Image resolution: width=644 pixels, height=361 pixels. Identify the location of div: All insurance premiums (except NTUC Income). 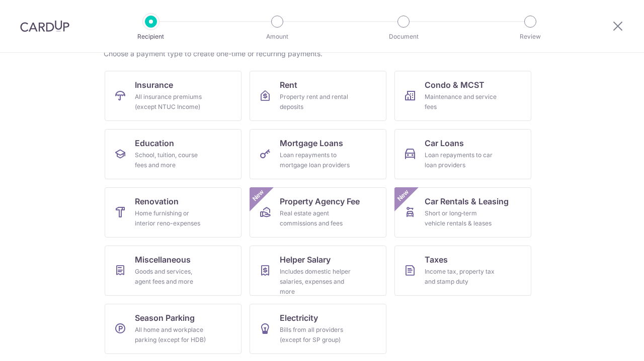
(171, 102).